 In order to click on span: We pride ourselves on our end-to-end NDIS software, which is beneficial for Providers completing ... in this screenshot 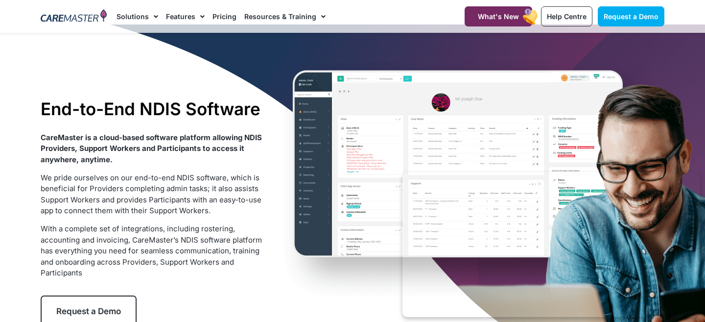, I will do `click(151, 194)`.